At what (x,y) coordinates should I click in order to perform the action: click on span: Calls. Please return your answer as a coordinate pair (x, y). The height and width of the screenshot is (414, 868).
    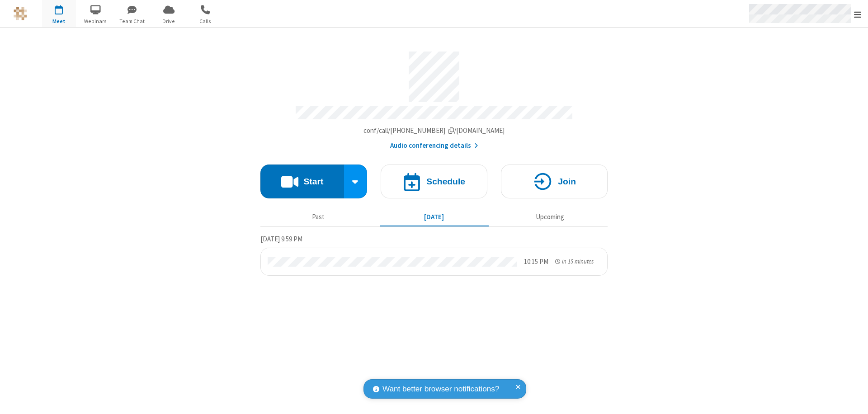
    Looking at the image, I should click on (206, 22).